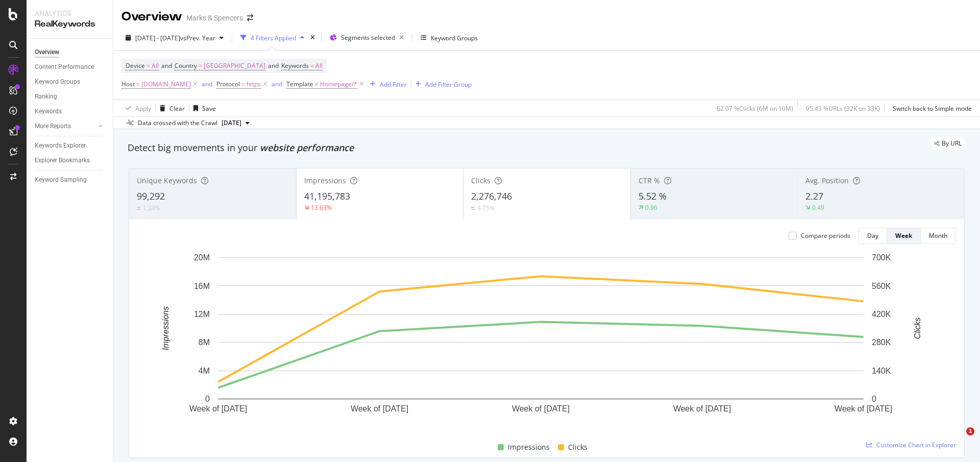  What do you see at coordinates (327, 196) in the screenshot?
I see `span: 41,195,783` at bounding box center [327, 196].